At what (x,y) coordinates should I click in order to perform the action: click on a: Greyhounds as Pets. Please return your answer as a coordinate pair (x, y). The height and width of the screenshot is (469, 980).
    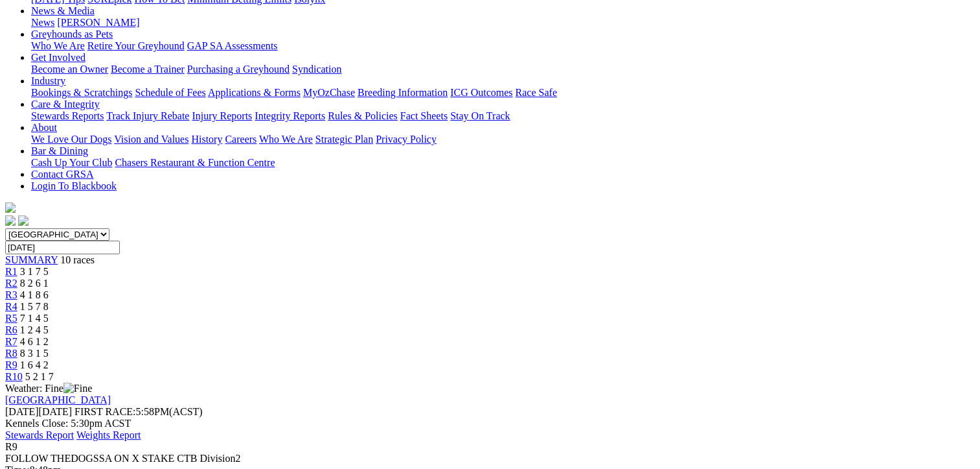
    Looking at the image, I should click on (72, 33).